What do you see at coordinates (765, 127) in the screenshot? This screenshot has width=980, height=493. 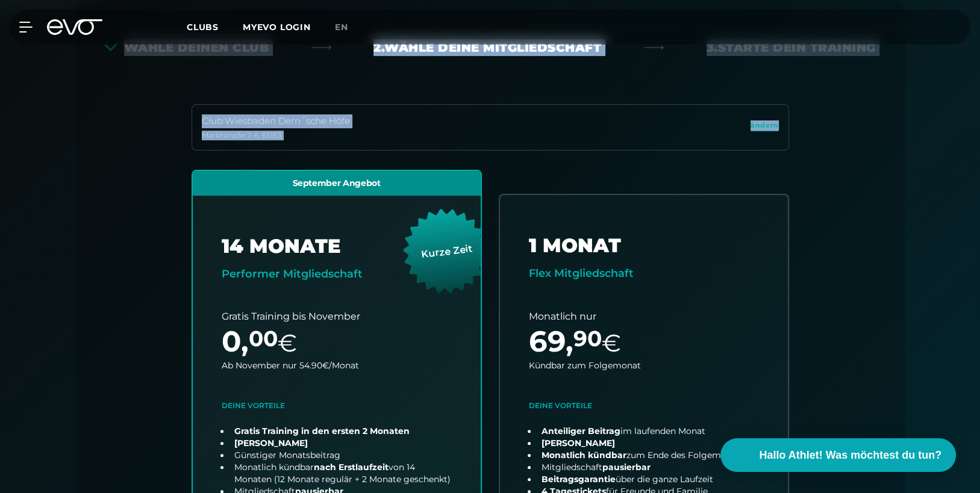 I see `a: ändern` at bounding box center [765, 127].